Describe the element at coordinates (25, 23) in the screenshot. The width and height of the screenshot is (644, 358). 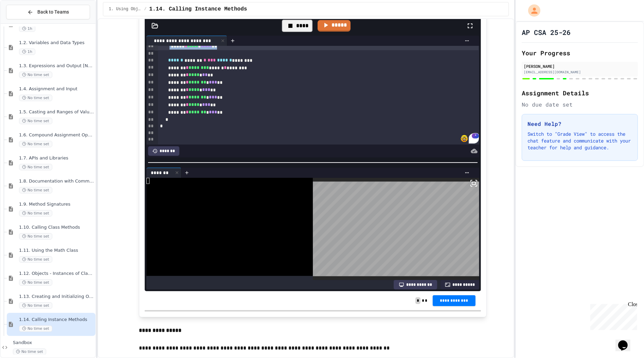
I see `div: Chat with us now!Close` at that location.